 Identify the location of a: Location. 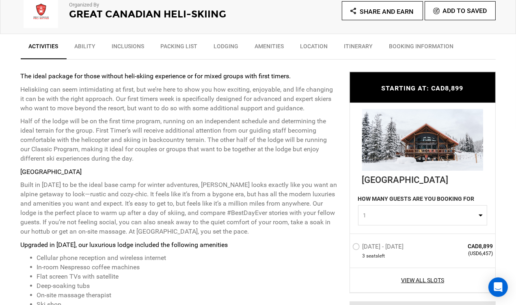
(314, 48).